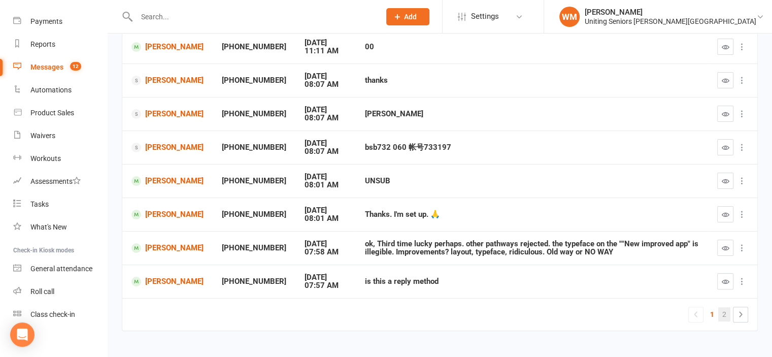 The height and width of the screenshot is (357, 772). I want to click on div: Product Sales, so click(52, 113).